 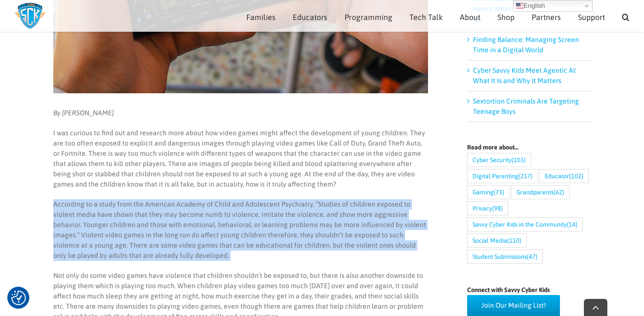 I want to click on span: (217), so click(x=526, y=176).